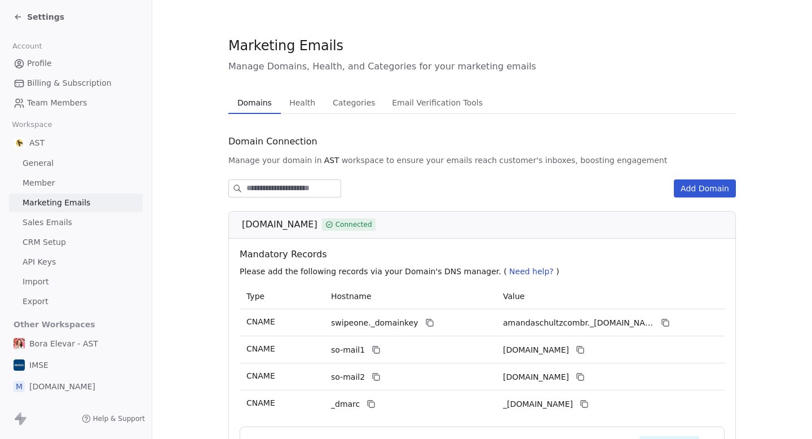 Image resolution: width=812 pixels, height=439 pixels. I want to click on span: Manage your domain in, so click(275, 160).